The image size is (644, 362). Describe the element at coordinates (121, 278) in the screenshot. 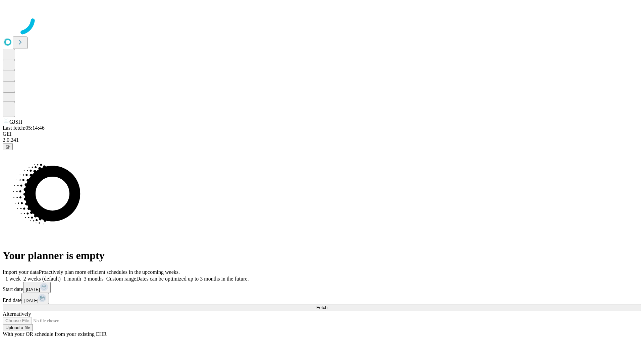

I see `span: Custom range` at that location.